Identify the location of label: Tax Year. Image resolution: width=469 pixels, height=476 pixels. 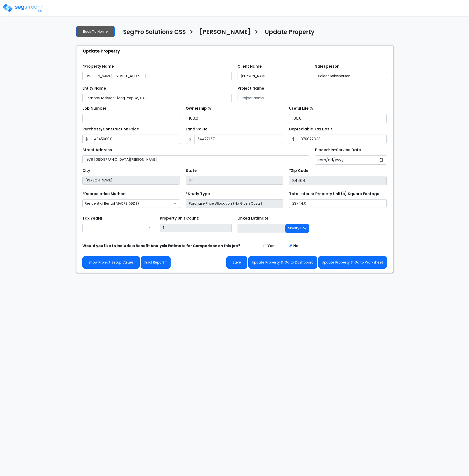
(93, 218).